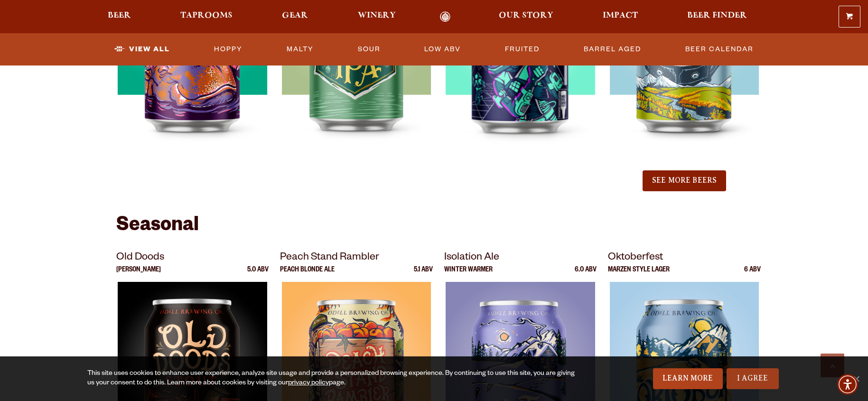  Describe the element at coordinates (717, 16) in the screenshot. I see `span: Beer Finder` at that location.